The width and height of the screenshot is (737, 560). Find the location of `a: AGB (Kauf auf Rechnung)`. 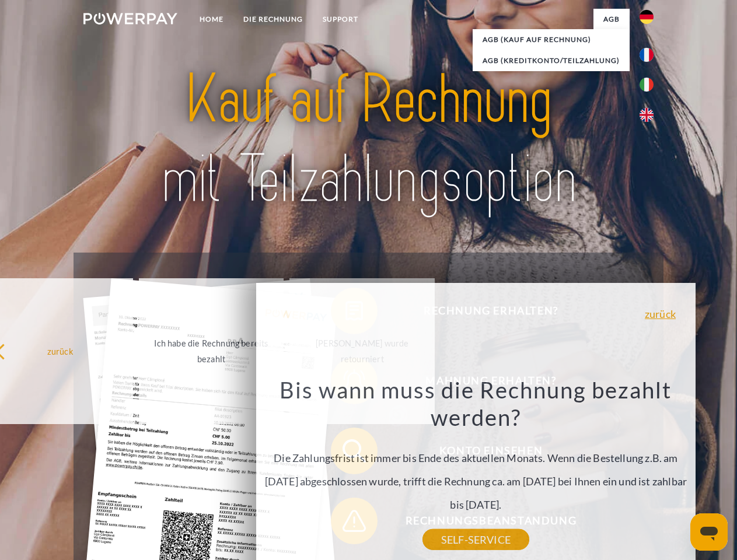

a: AGB (Kauf auf Rechnung) is located at coordinates (551, 40).